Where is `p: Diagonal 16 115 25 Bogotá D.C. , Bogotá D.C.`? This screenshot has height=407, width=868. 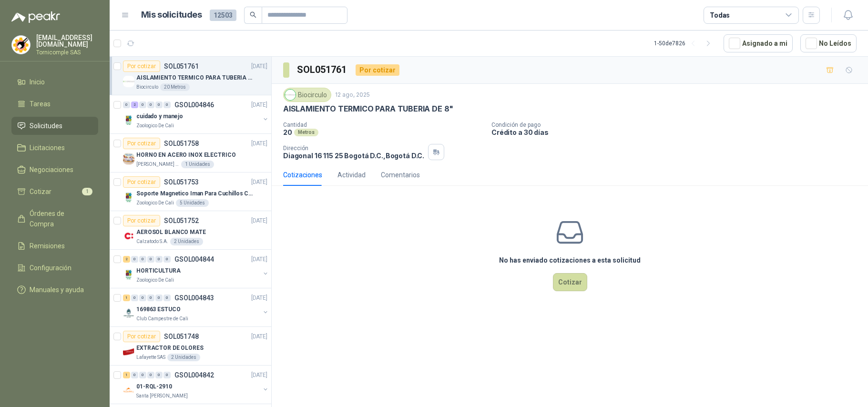 p: Diagonal 16 115 25 Bogotá D.C. , Bogotá D.C. is located at coordinates (354, 156).